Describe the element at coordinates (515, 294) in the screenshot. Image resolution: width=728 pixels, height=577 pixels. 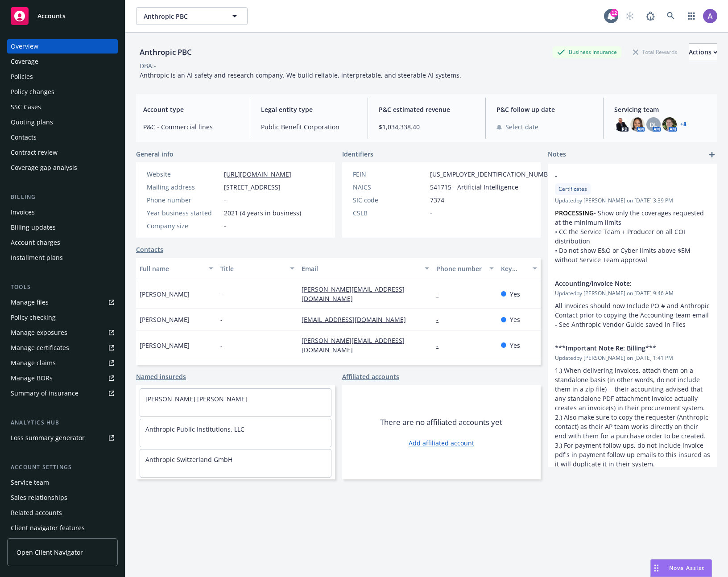
I see `span: Yes` at that location.